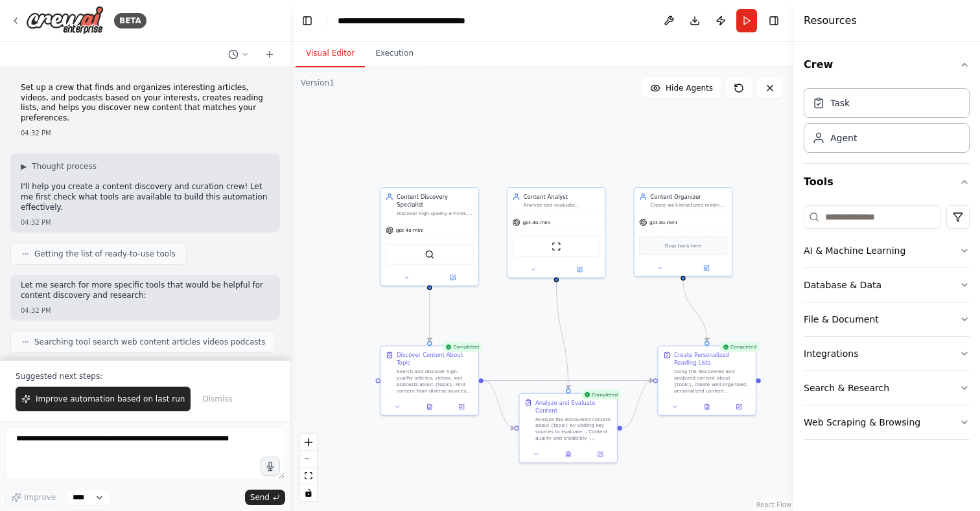  I want to click on div: Analyze and evaluate discovered content about {topic}, assessing quality, relevance, and value. C..., so click(562, 205).